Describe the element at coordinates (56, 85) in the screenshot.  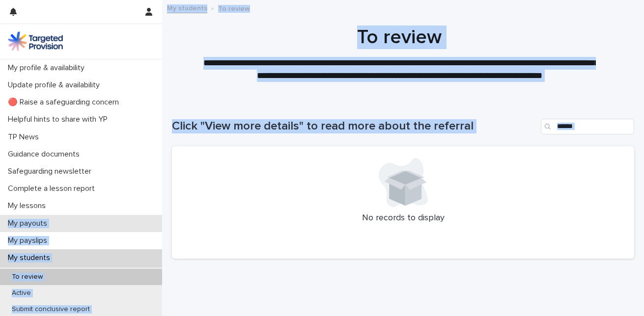
I see `p: Update profile & availability` at that location.